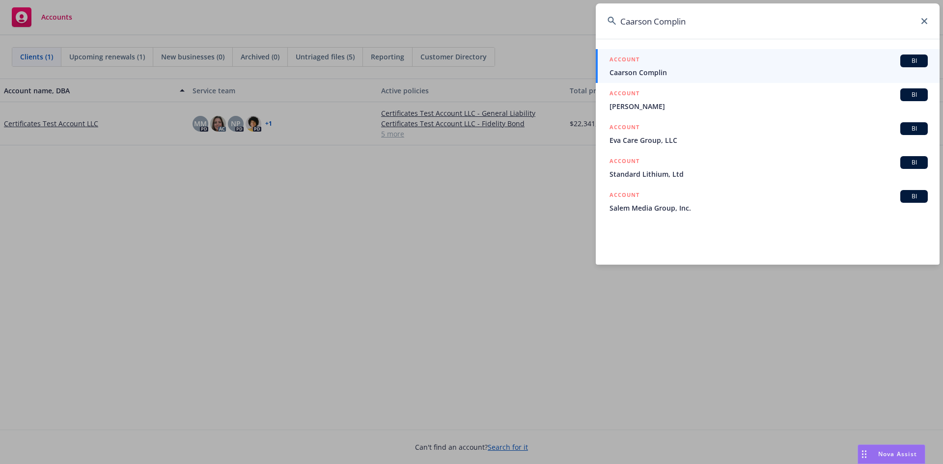 This screenshot has width=943, height=464. What do you see at coordinates (768, 201) in the screenshot?
I see `a: ACCOUNTBISalem Media Group, Inc.` at bounding box center [768, 201].